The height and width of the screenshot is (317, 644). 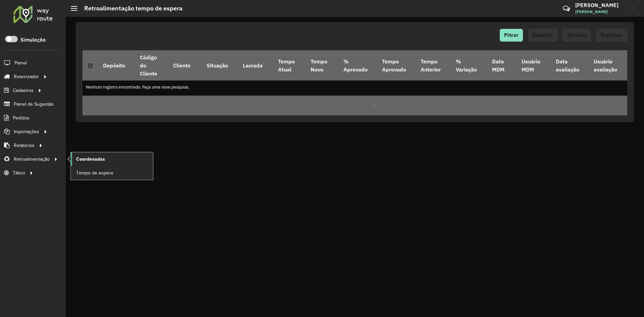 I want to click on th: Lacrada, so click(x=256, y=65).